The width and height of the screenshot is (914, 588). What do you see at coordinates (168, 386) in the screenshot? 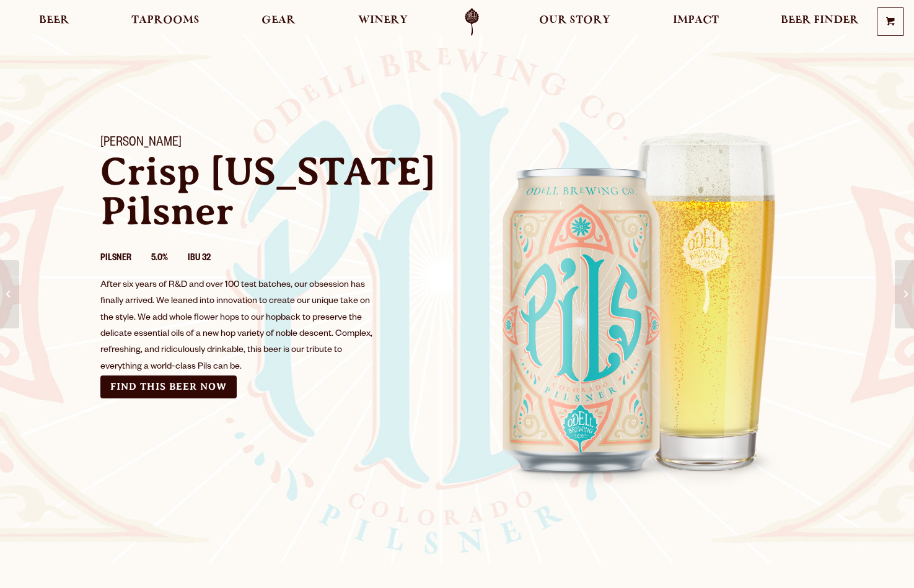
I see `a: Find this Beer Now` at bounding box center [168, 386].